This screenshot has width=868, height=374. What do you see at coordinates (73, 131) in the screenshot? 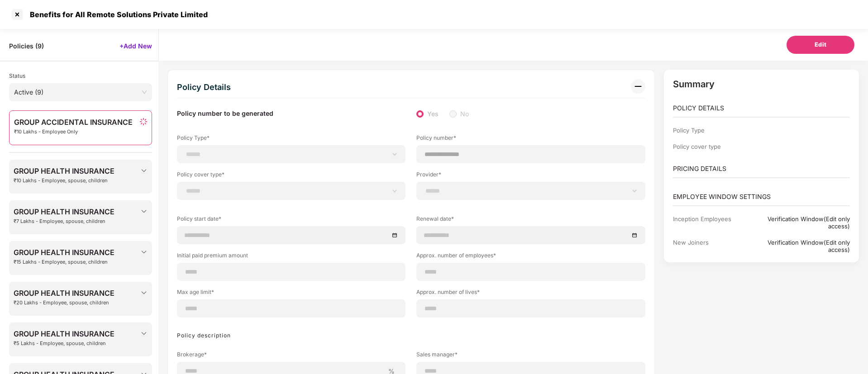
I see `span: ₹10 Lakhs - Employee Only` at bounding box center [73, 131].